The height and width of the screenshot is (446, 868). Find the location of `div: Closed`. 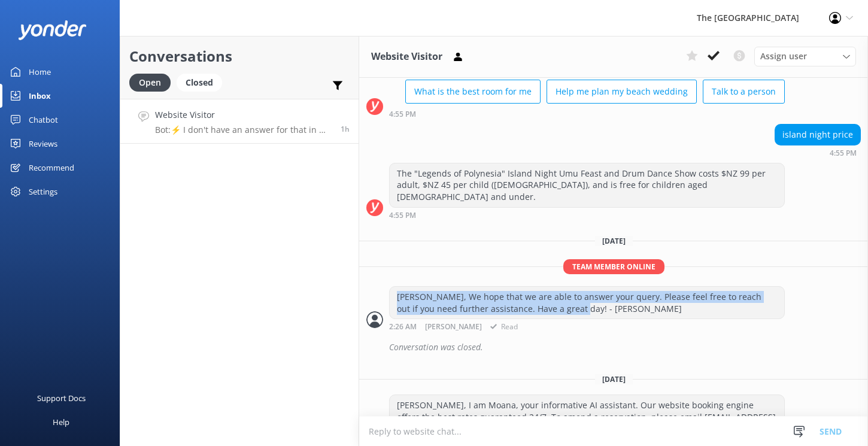

div: Closed is located at coordinates (199, 83).